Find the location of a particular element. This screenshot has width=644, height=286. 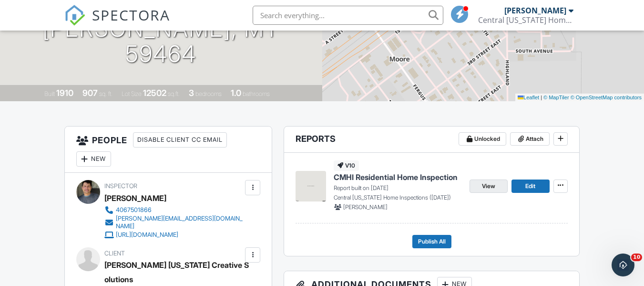

span: bedrooms is located at coordinates (209, 93).